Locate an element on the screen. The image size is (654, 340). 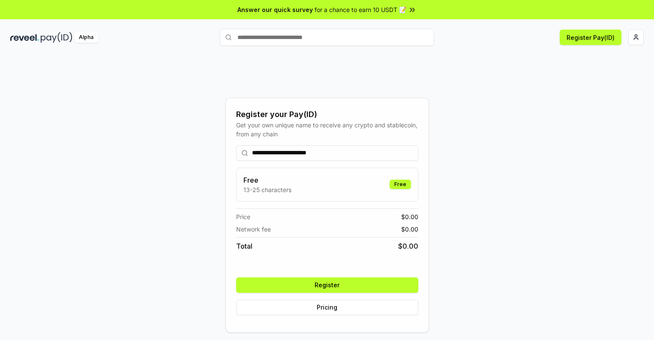
img: reveel_dark is located at coordinates (24, 37).